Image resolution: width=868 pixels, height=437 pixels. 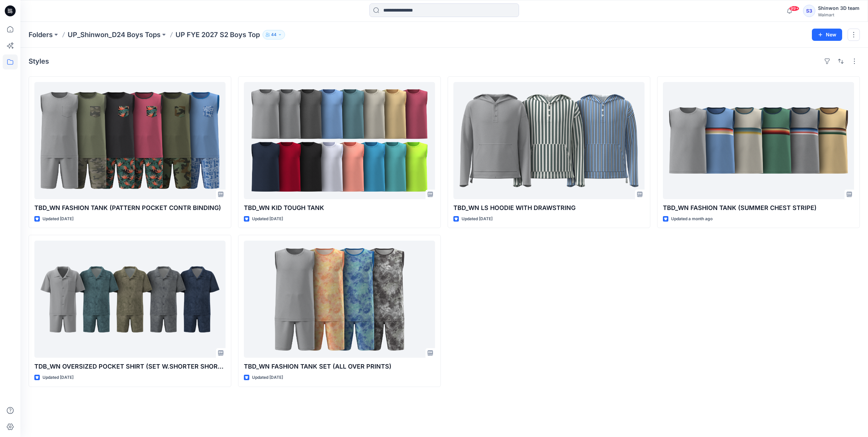 What do you see at coordinates (41, 35) in the screenshot?
I see `p: Folders` at bounding box center [41, 35].